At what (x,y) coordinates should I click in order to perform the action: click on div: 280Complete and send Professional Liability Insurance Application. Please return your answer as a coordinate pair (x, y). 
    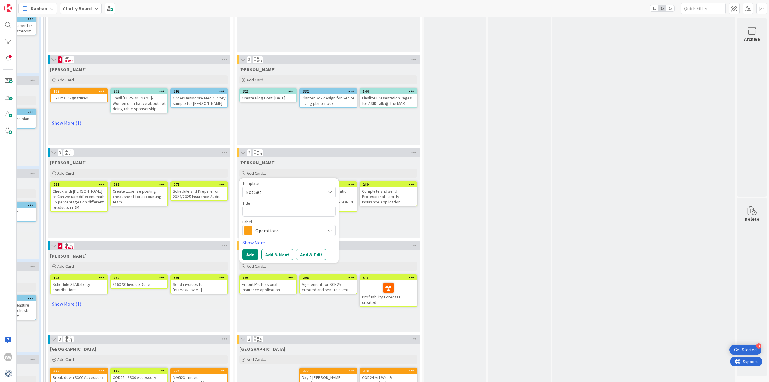
    Looking at the image, I should click on (388, 194).